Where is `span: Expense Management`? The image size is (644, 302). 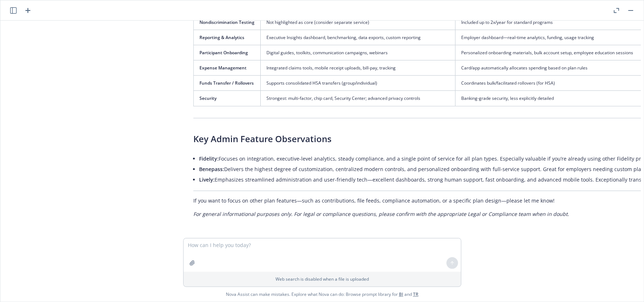
span: Expense Management is located at coordinates (223, 67).